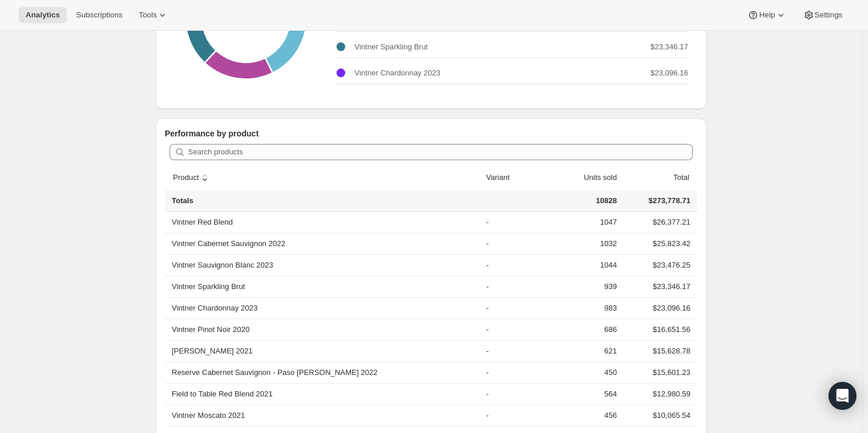 Image resolution: width=868 pixels, height=433 pixels. Describe the element at coordinates (659, 201) in the screenshot. I see `td: $273,778.71` at that location.